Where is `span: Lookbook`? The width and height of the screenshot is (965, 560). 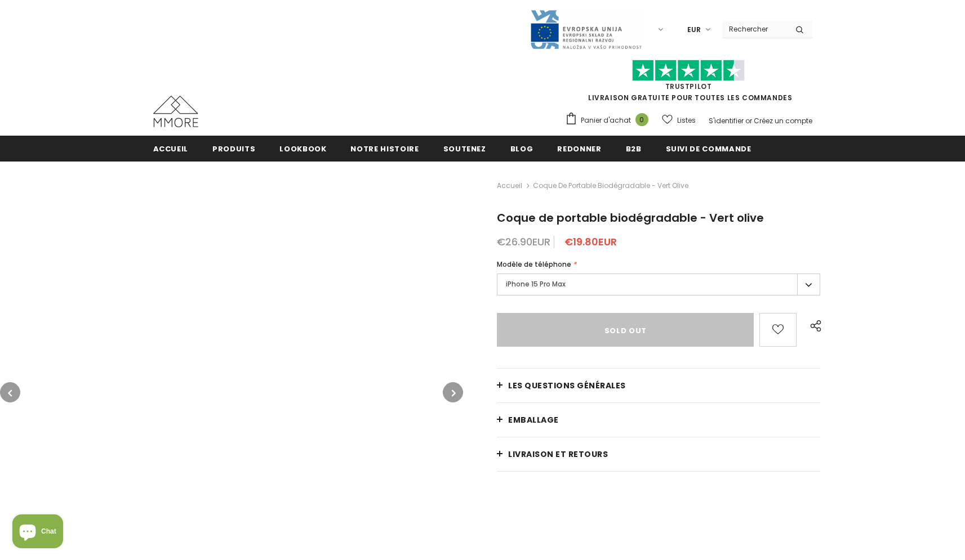
span: Lookbook is located at coordinates (302, 148).